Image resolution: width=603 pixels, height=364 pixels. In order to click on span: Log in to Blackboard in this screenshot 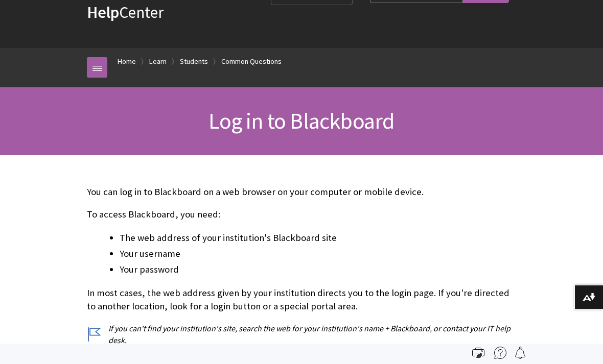, I will do `click(301, 120)`.